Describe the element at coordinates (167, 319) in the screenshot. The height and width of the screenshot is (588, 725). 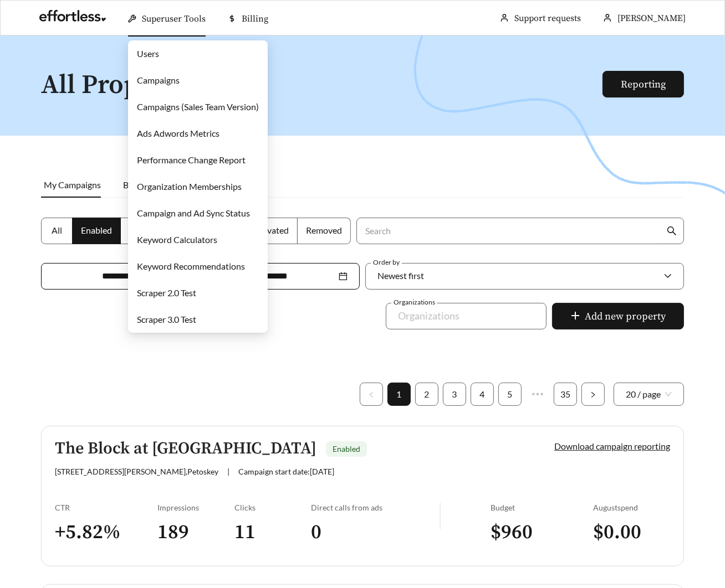
I see `a: Scraper 3.0 Test` at that location.